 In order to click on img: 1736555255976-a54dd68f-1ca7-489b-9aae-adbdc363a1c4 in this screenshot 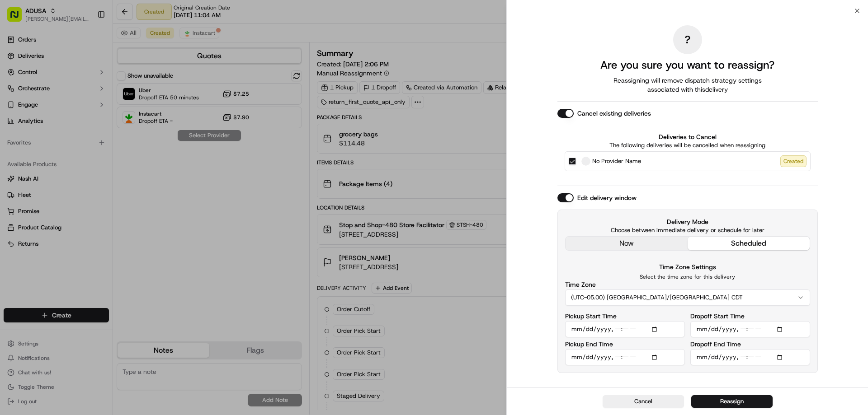, I will do `click(17, 94)`.